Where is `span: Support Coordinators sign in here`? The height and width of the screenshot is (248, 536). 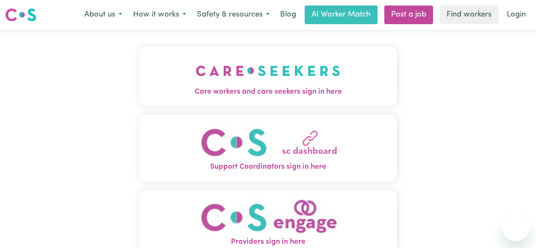 span: Support Coordinators sign in here is located at coordinates (268, 167).